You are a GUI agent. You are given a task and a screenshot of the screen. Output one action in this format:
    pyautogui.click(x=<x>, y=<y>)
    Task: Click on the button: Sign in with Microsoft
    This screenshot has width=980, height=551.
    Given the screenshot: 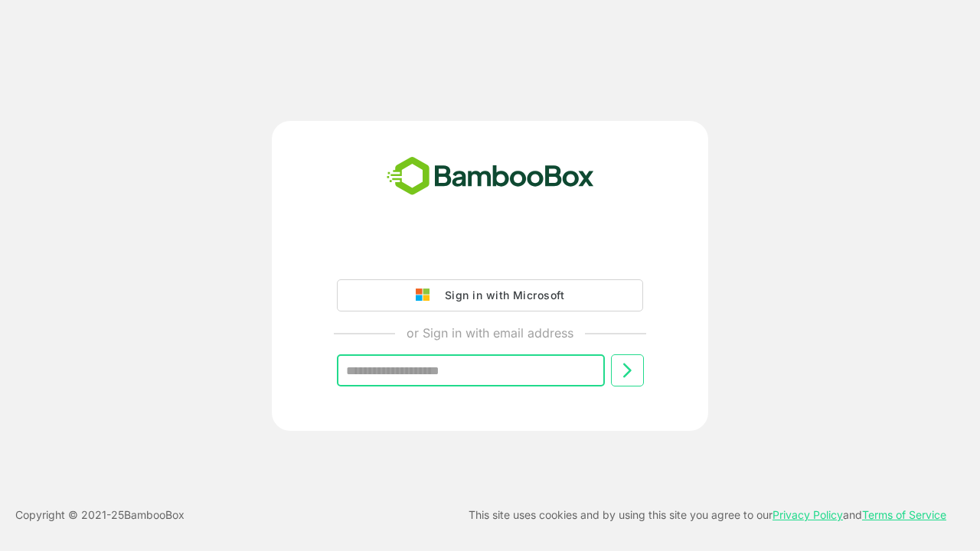 What is the action you would take?
    pyautogui.click(x=490, y=295)
    